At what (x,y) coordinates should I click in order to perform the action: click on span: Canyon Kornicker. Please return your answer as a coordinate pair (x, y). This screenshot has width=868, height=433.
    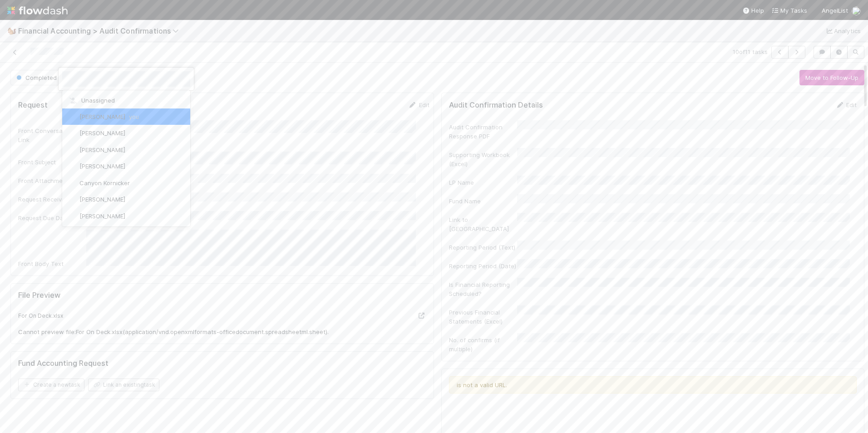
    Looking at the image, I should click on (104, 183).